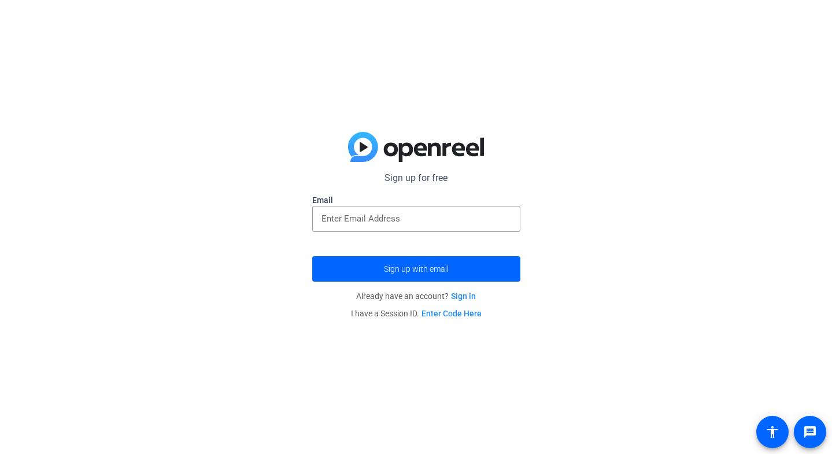 This screenshot has width=832, height=454. What do you see at coordinates (416, 147) in the screenshot?
I see `img: blue-gradient.svg` at bounding box center [416, 147].